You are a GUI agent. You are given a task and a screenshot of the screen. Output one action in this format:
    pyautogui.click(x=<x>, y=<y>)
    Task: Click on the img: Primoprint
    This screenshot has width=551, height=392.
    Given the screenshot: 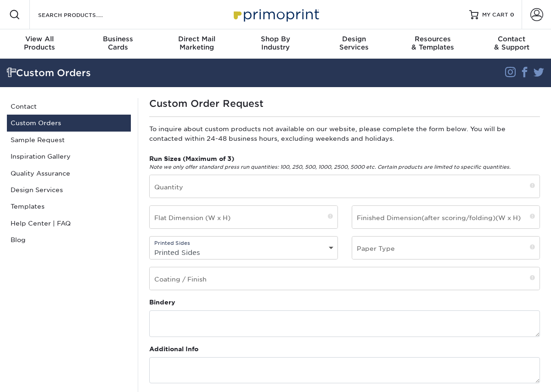 What is the action you would take?
    pyautogui.click(x=275, y=15)
    